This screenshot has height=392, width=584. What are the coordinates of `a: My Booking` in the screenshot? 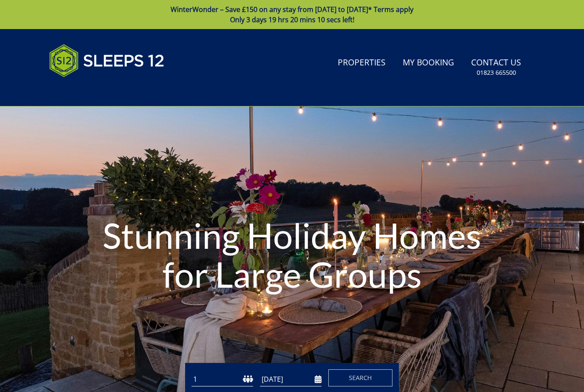 It's located at (429, 63).